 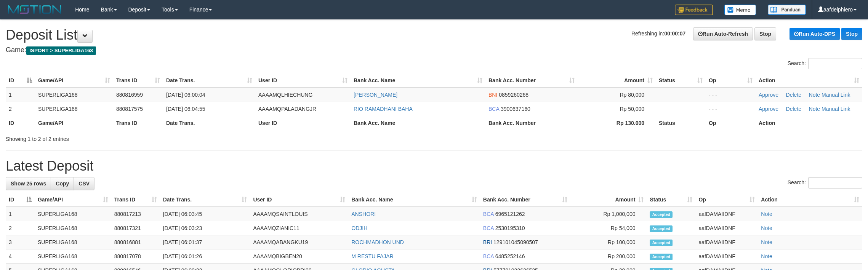 What do you see at coordinates (84, 183) in the screenshot?
I see `a: CSV` at bounding box center [84, 183].